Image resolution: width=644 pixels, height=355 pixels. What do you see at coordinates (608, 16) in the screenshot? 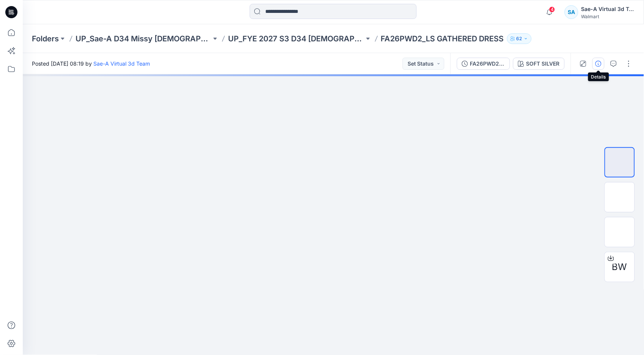
I see `div: Walmart` at bounding box center [608, 16].